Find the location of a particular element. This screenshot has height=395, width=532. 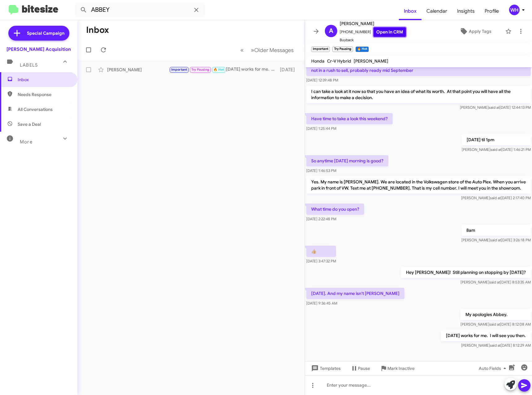

span: Calendar is located at coordinates (437, 11).